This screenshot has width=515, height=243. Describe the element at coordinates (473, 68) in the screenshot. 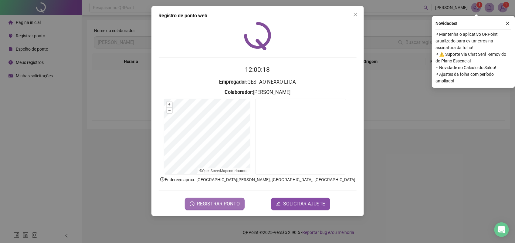

I see `span: ⚬ Novidade no Cálculo do Saldo!` at that location.